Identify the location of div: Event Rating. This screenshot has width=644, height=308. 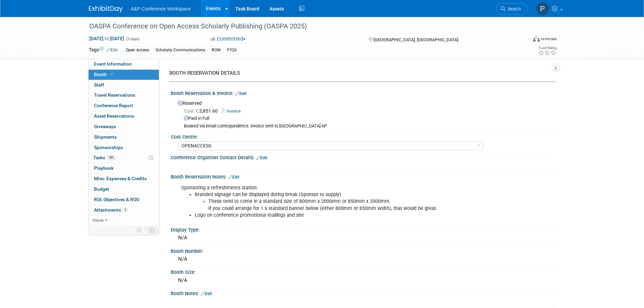
(548, 48).